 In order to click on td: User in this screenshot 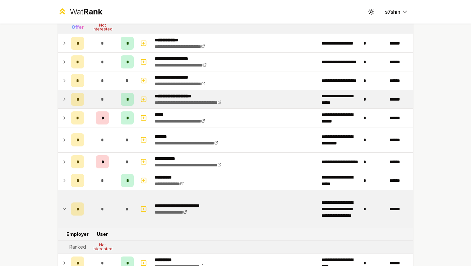, I will do `click(102, 234)`.